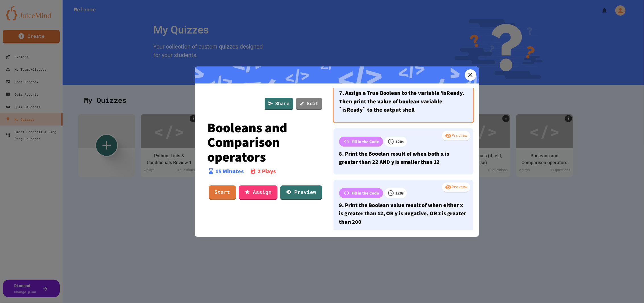  What do you see at coordinates (230, 171) in the screenshot?
I see `p: 15 Minutes` at bounding box center [230, 171].